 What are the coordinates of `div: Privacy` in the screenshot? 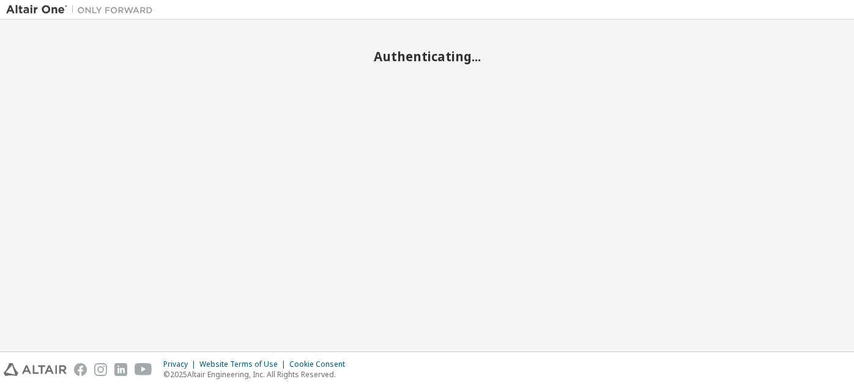 It's located at (181, 364).